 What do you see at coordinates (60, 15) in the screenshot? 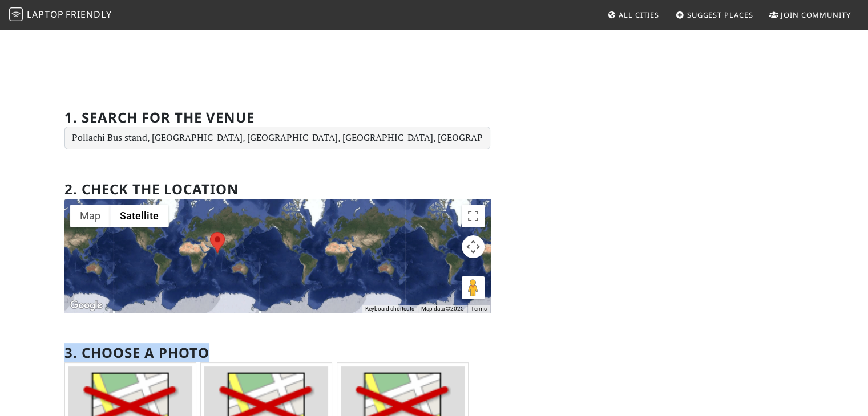
I see `a: LaptopFriendly LaptopFriendly` at bounding box center [60, 15].